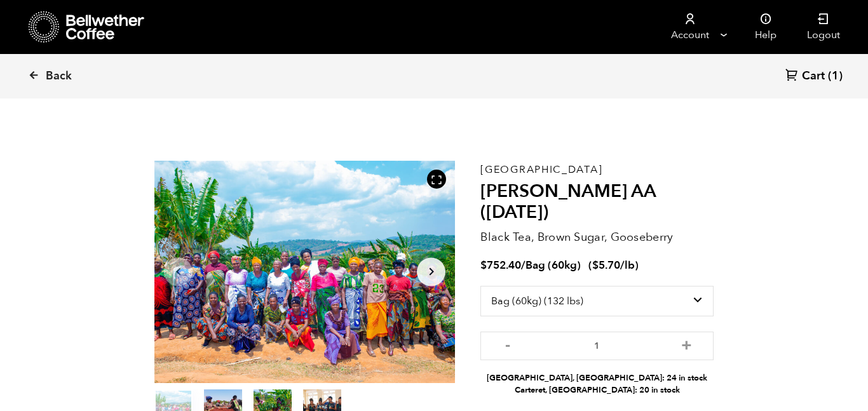 This screenshot has height=411, width=868. Describe the element at coordinates (501, 265) in the screenshot. I see `bdi: 752.40` at that location.